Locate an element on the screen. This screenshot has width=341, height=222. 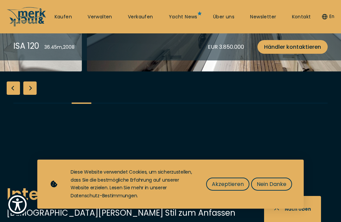
a: Verkaufen is located at coordinates (141, 17).